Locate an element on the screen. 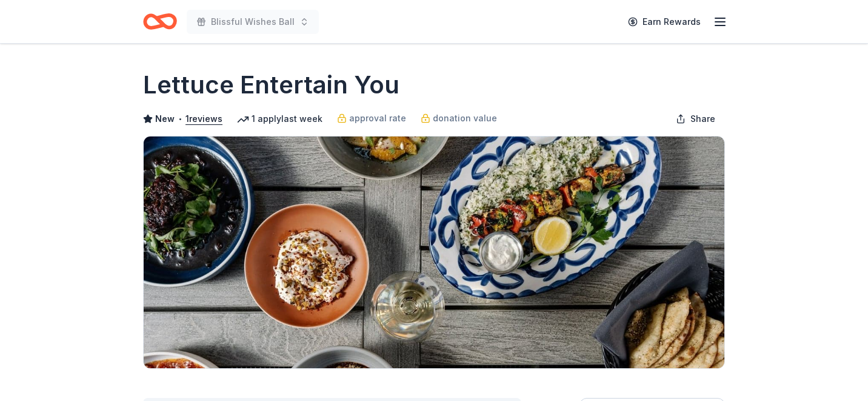 The width and height of the screenshot is (868, 401). button: Blissful Wishes Ball is located at coordinates (253, 22).